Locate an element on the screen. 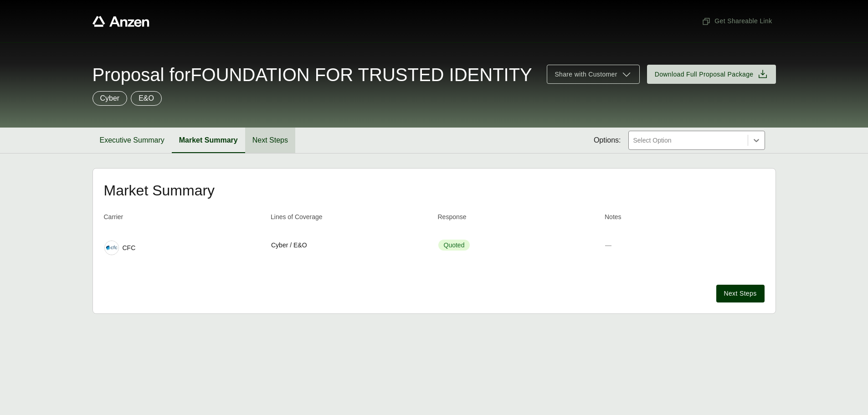  p: Cyber is located at coordinates (110, 99).